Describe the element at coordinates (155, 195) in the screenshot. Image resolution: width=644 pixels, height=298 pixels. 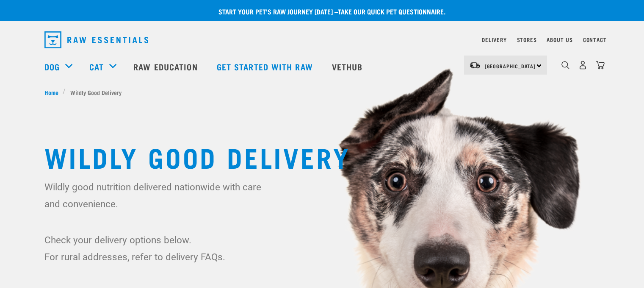
I see `p: Wildly good nutrition delivered nationwide with care and convenience.` at that location.